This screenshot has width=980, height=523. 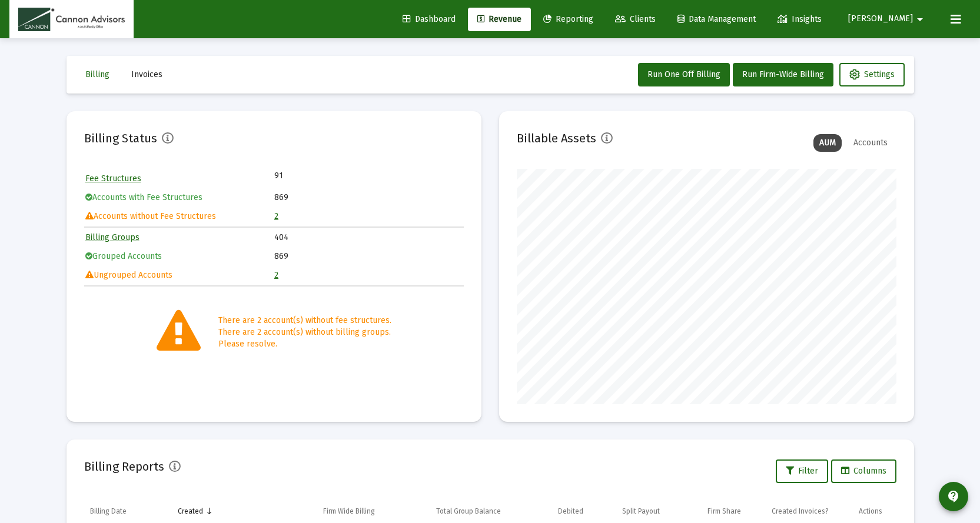 What do you see at coordinates (568, 18) in the screenshot?
I see `span: Reporting` at bounding box center [568, 18].